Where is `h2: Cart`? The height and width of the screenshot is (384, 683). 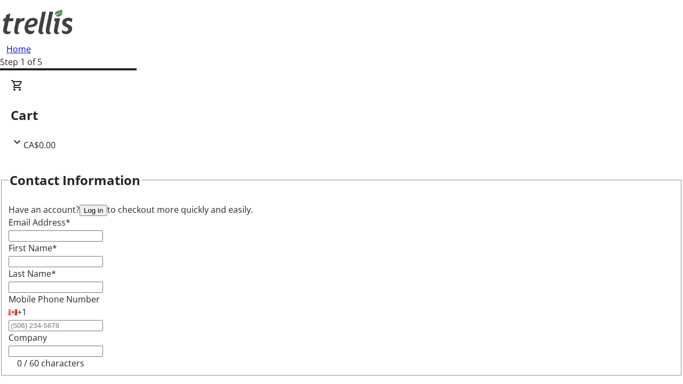
h2: Cart is located at coordinates (342, 115).